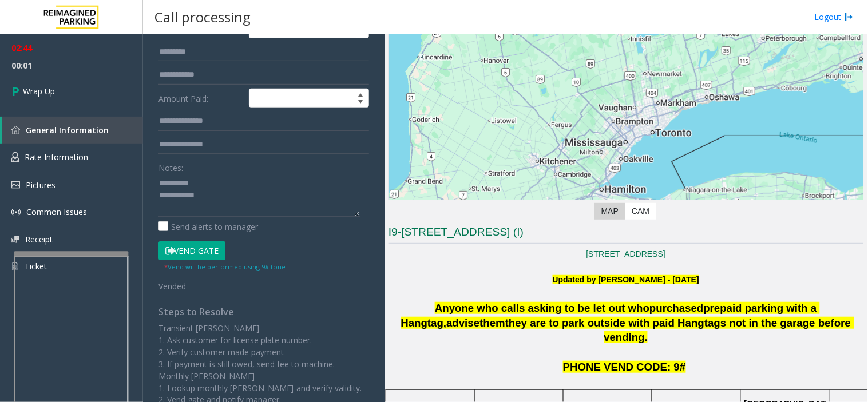 Image resolution: width=868 pixels, height=402 pixels. Describe the element at coordinates (202, 17) in the screenshot. I see `h3: Call processing` at that location.